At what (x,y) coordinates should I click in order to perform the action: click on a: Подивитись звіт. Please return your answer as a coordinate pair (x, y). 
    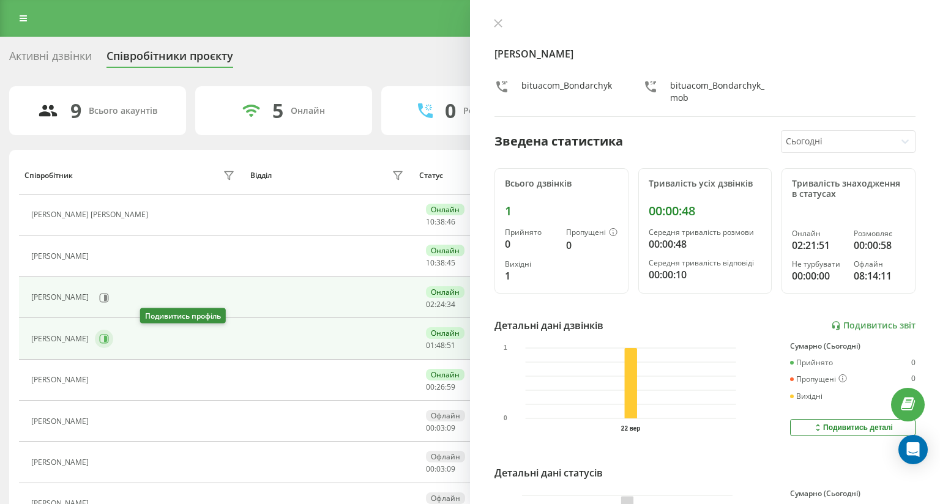
    Looking at the image, I should click on (873, 326).